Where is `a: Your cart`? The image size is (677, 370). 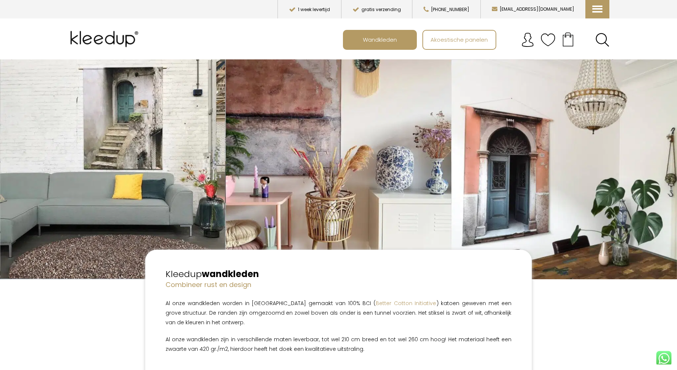
a: Your cart is located at coordinates (568, 39).